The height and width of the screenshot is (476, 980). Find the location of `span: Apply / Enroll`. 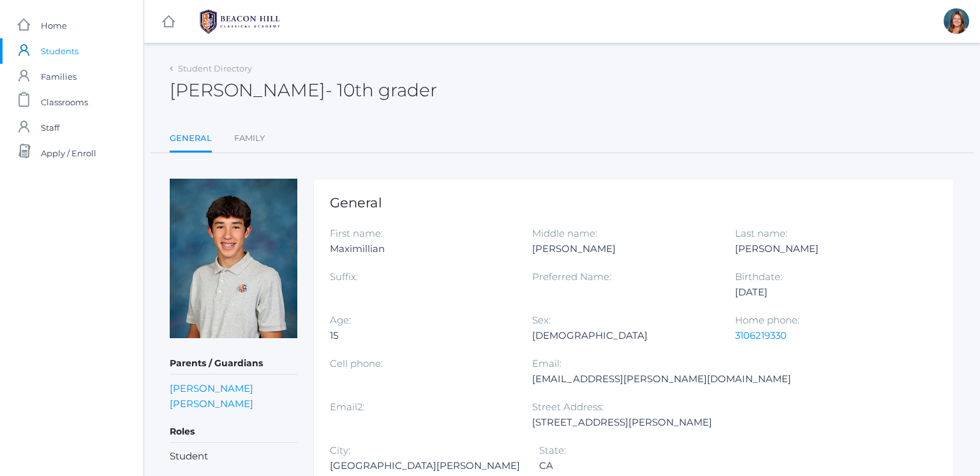

span: Apply / Enroll is located at coordinates (68, 153).